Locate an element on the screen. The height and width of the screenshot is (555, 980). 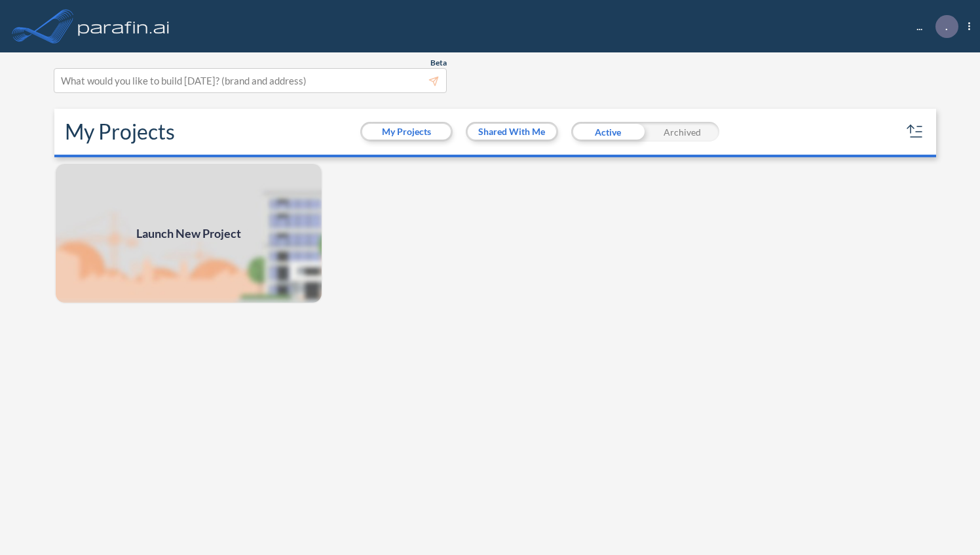
img: add is located at coordinates (189, 233).